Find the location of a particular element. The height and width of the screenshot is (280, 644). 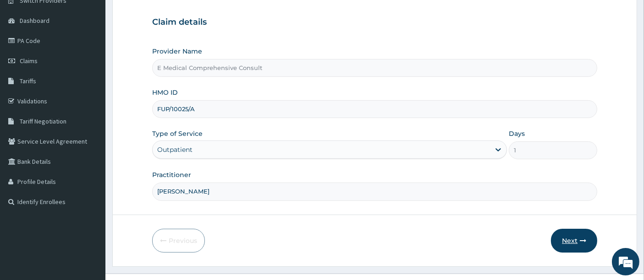

label: Provider Name is located at coordinates (177, 51).